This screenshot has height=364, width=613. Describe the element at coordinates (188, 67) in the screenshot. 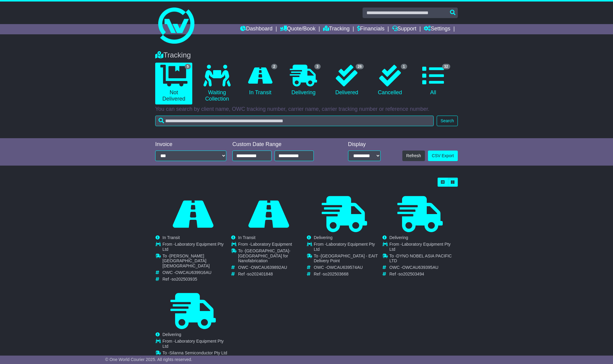

I see `span: 5` at that location.